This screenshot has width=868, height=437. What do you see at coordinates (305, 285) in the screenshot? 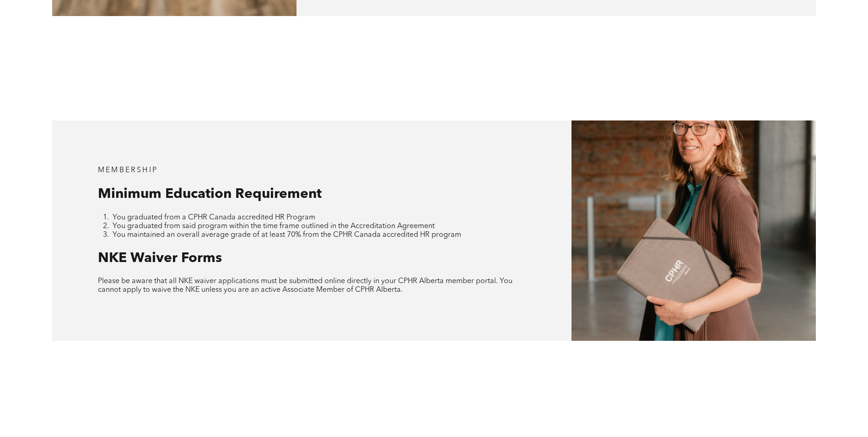
I see `span: Please be aware that all NKE waiver applications must be submitted online directly in your CPHR A...` at bounding box center [305, 285].